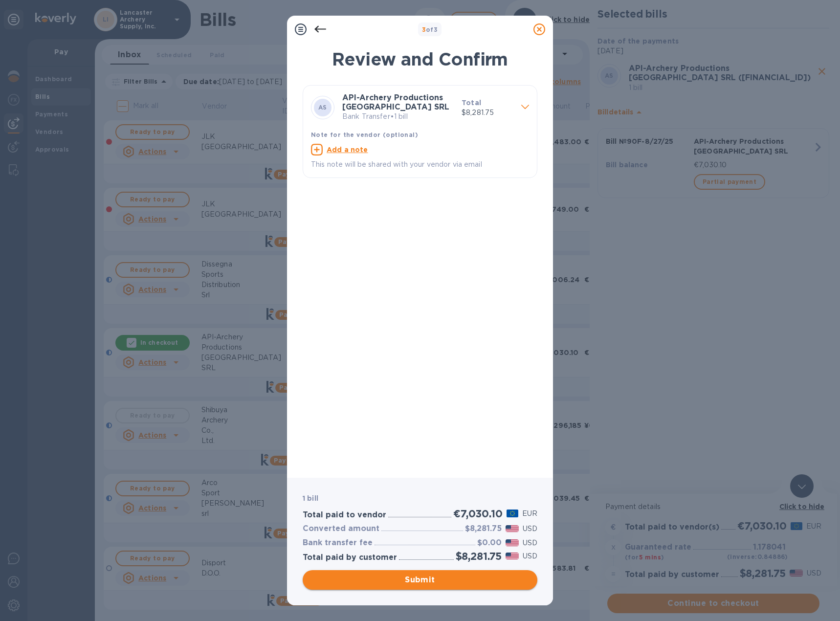 This screenshot has height=621, width=840. What do you see at coordinates (487, 112) in the screenshot?
I see `p: $8,281.75` at bounding box center [487, 112].